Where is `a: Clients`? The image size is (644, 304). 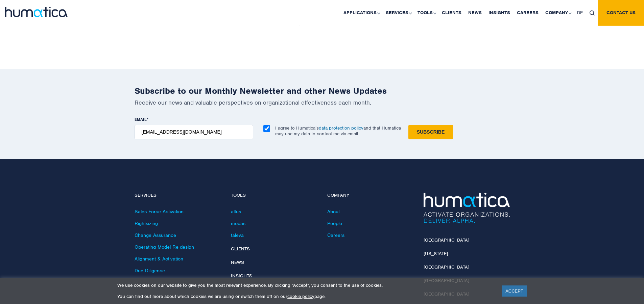
a: Clients is located at coordinates (240, 249).